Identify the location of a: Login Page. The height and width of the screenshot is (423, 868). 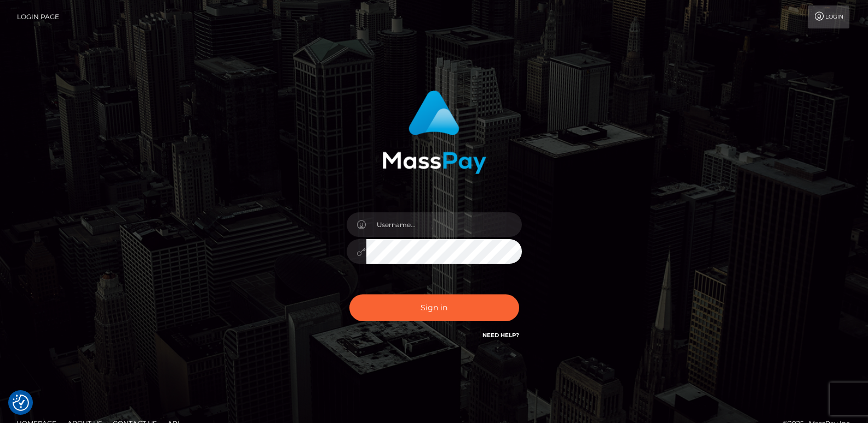
(38, 17).